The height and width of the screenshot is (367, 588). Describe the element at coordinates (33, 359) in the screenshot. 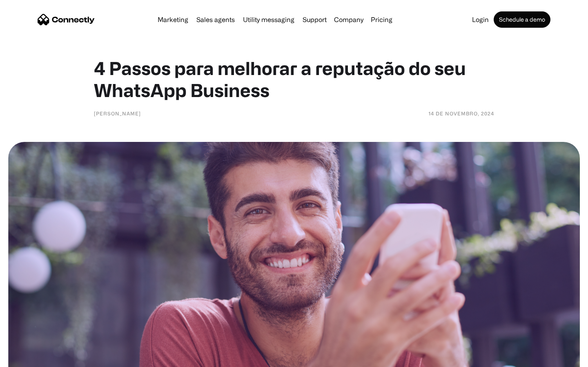

I see `ul: Language list` at that location.